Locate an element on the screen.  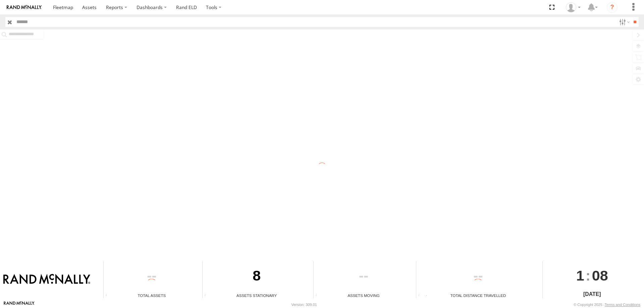
div: Version: 309.01 is located at coordinates (305, 305).